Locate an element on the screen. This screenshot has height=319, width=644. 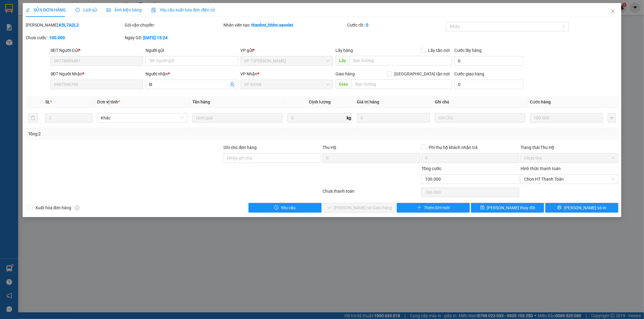
span: edit is located at coordinates (27, 10).